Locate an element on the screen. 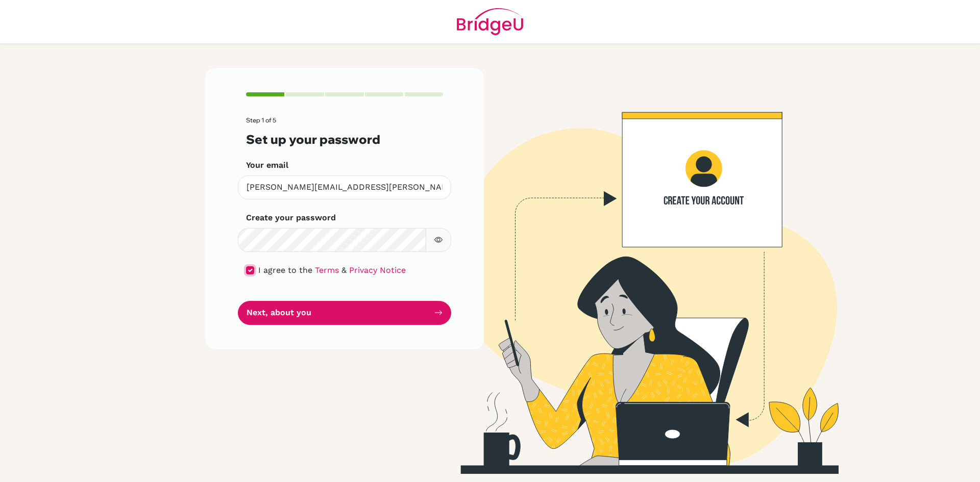 Image resolution: width=980 pixels, height=482 pixels. span: Step 1 of 5 is located at coordinates (261, 120).